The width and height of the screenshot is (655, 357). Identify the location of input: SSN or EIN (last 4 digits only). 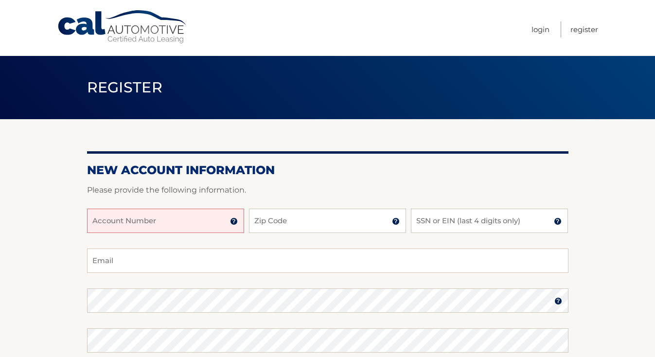
(490, 221).